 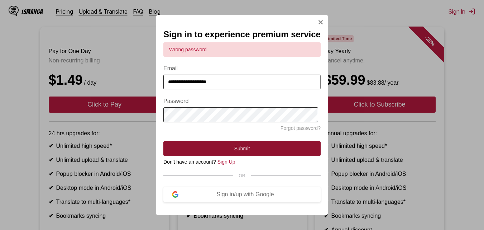 I want to click on a: Sign Up, so click(x=226, y=162).